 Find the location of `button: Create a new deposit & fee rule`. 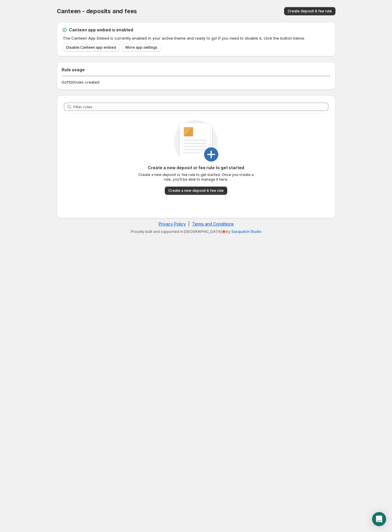

button: Create a new deposit & fee rule is located at coordinates (196, 191).